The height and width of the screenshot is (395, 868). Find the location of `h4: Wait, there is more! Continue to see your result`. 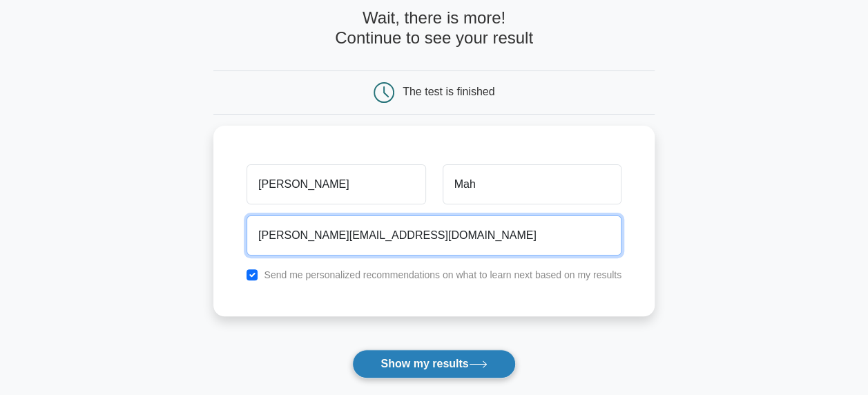

h4: Wait, there is more! Continue to see your result is located at coordinates (434, 28).